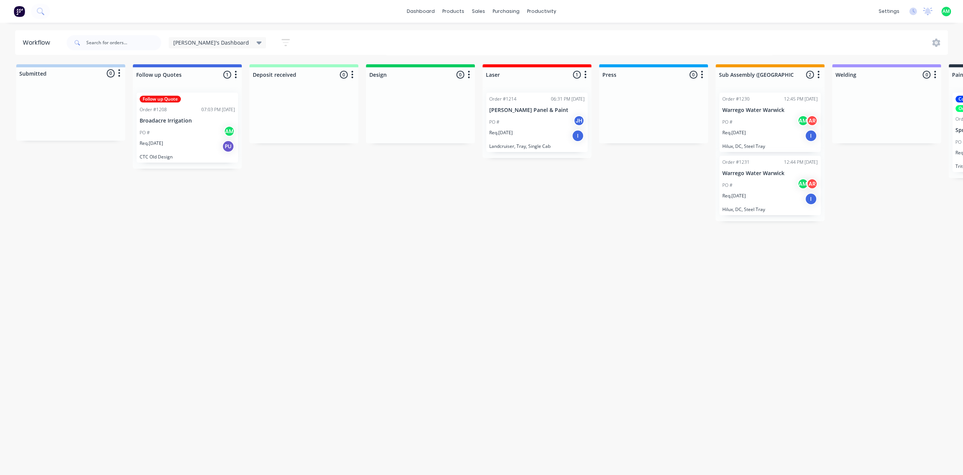 Image resolution: width=963 pixels, height=475 pixels. What do you see at coordinates (478, 11) in the screenshot?
I see `div: sales` at bounding box center [478, 11].